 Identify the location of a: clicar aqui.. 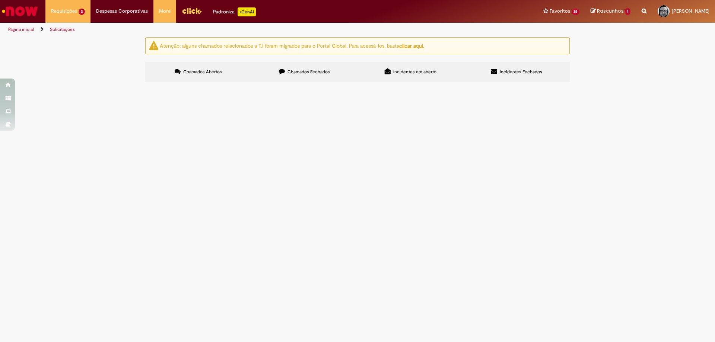
(412, 45).